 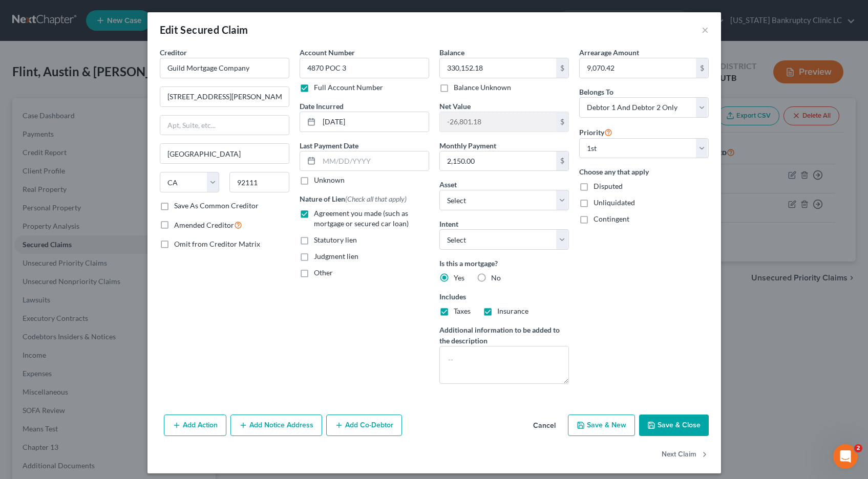 What do you see at coordinates (462, 311) in the screenshot?
I see `span: Taxes` at bounding box center [462, 311].